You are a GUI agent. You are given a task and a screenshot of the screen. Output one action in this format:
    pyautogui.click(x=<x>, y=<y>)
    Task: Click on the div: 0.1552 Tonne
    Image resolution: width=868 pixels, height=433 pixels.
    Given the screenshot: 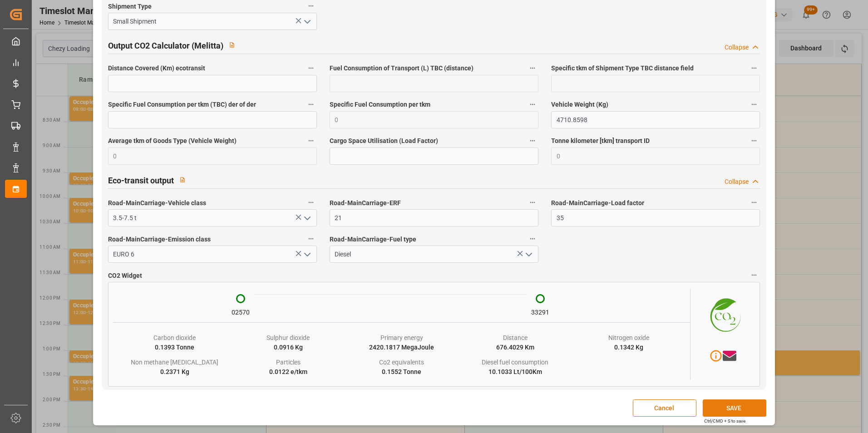 What is the action you would take?
    pyautogui.click(x=401, y=371)
    